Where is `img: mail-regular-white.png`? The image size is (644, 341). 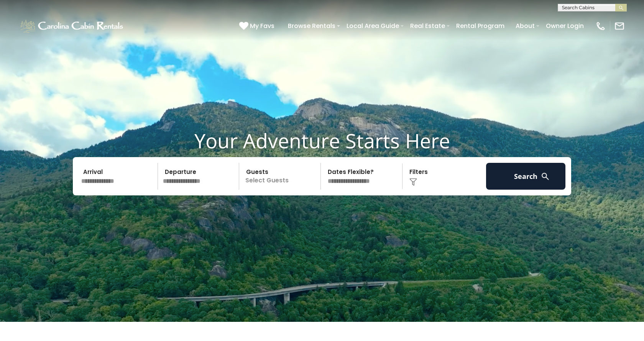 img: mail-regular-white.png is located at coordinates (619, 26).